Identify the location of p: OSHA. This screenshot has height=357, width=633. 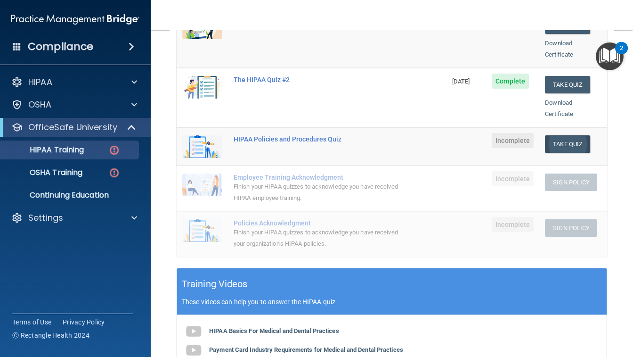
(40, 105).